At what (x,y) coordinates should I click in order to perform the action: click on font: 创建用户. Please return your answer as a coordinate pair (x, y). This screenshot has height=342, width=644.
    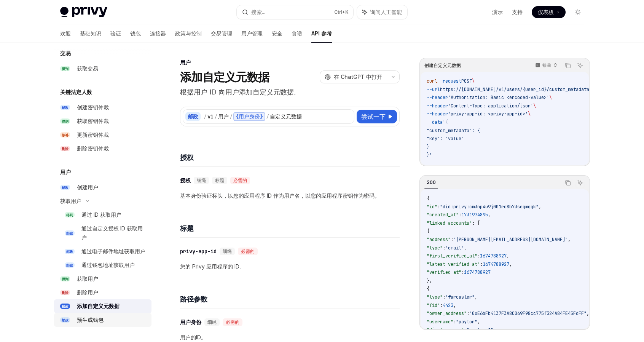
    Looking at the image, I should click on (88, 187).